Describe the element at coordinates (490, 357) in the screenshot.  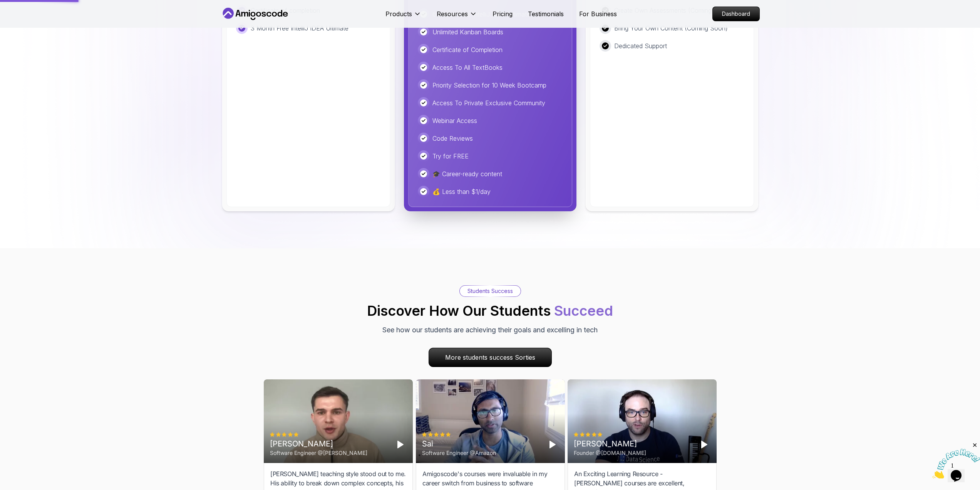
I see `a: More students success Sorties` at that location.